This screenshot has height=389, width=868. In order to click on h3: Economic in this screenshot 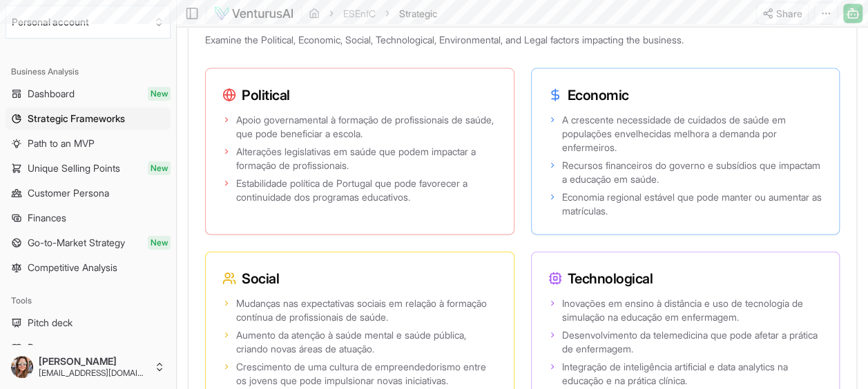, I will do `click(686, 96)`.